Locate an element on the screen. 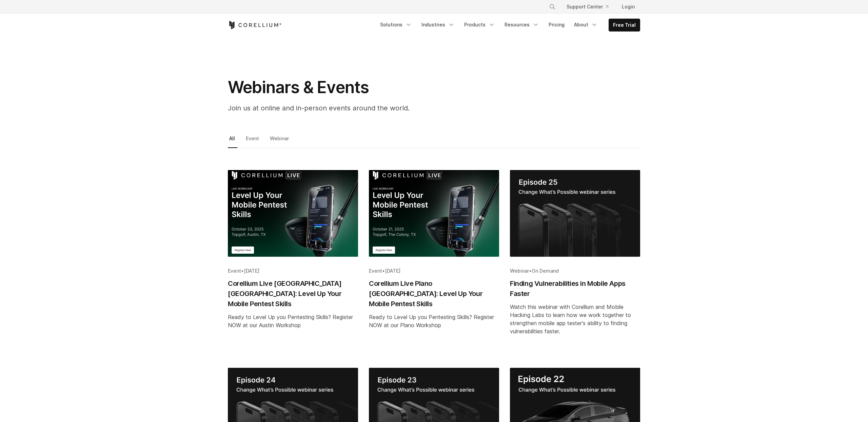 This screenshot has width=868, height=422. a: Industries is located at coordinates (438, 25).